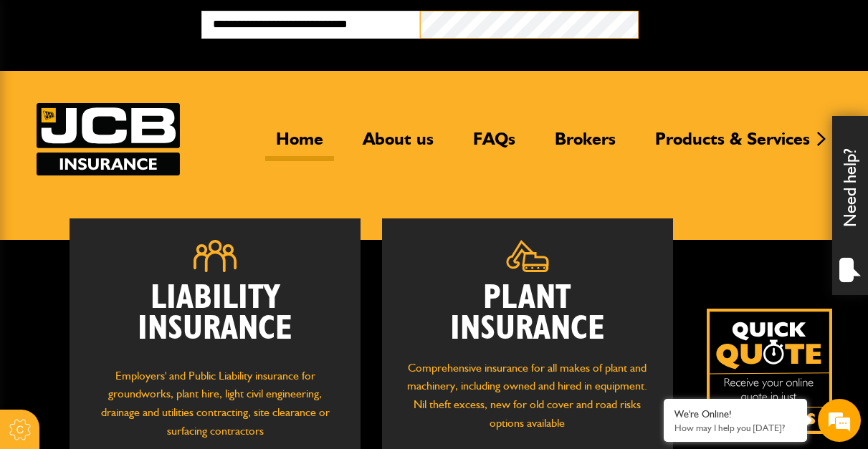 The height and width of the screenshot is (449, 868). Describe the element at coordinates (108, 139) in the screenshot. I see `a: JCB Insurance Services` at that location.